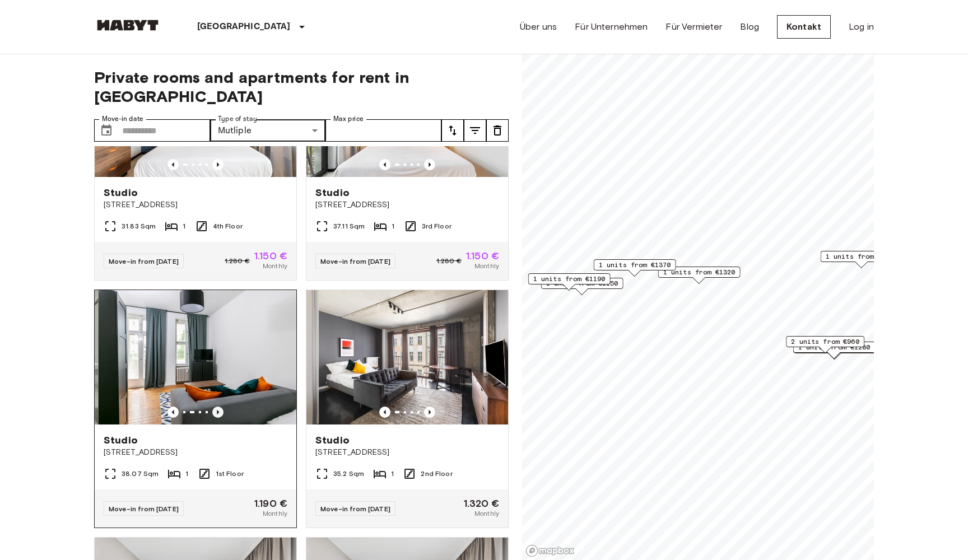  I want to click on a: Marketing picture of unit DE-01-015-004-01HMarketing picture of unit DE-01-015-004-01HPrevious im..., so click(196, 408).